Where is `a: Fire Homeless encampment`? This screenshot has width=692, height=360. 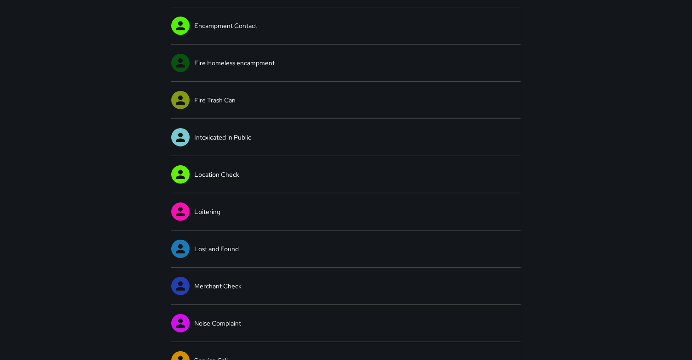
a: Fire Homeless encampment is located at coordinates (346, 63).